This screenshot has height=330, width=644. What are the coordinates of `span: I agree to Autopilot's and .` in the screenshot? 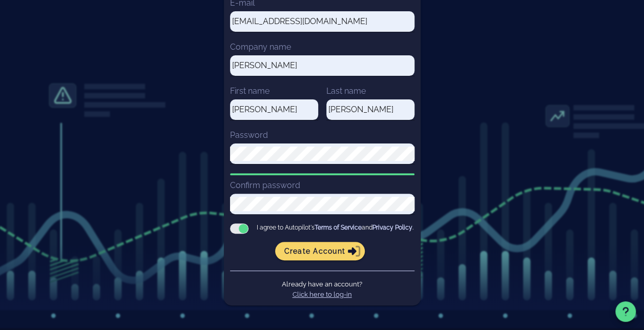 It's located at (335, 228).